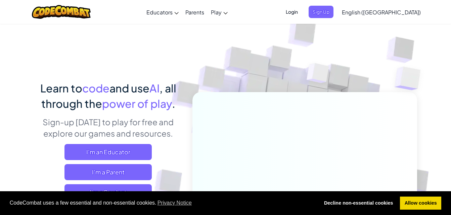 This screenshot has height=215, width=451. Describe the element at coordinates (108, 152) in the screenshot. I see `span: I'm an Educator` at that location.